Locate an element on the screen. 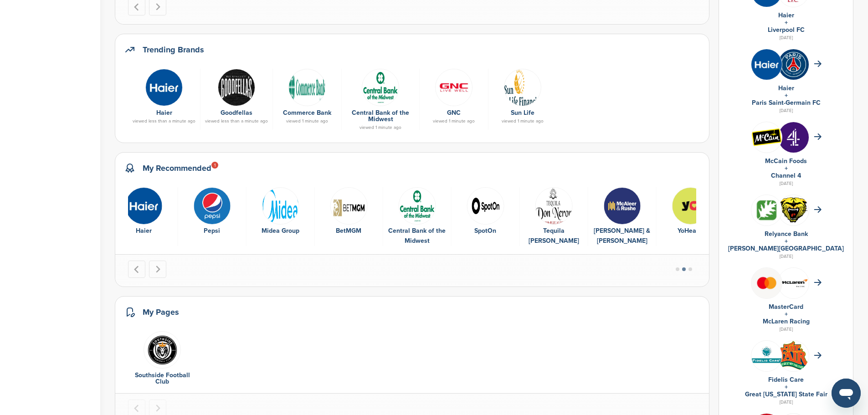 The height and width of the screenshot is (415, 868). div: Midea Group is located at coordinates (280, 231).